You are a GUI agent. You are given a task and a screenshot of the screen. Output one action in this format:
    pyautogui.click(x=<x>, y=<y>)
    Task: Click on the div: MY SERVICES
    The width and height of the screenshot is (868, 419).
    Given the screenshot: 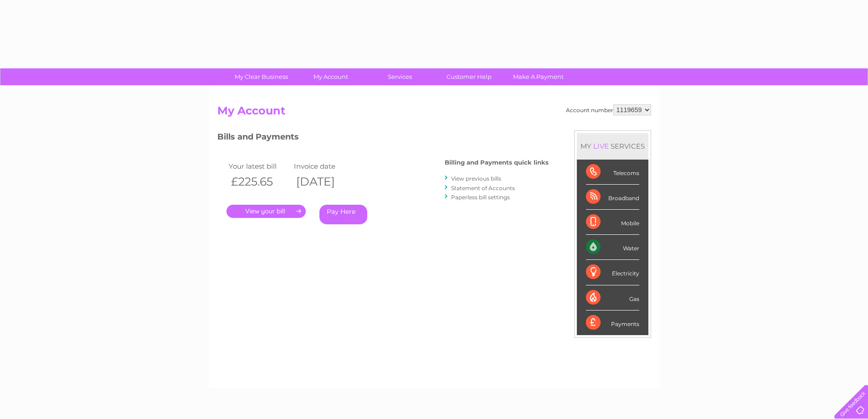 What is the action you would take?
    pyautogui.click(x=613, y=146)
    